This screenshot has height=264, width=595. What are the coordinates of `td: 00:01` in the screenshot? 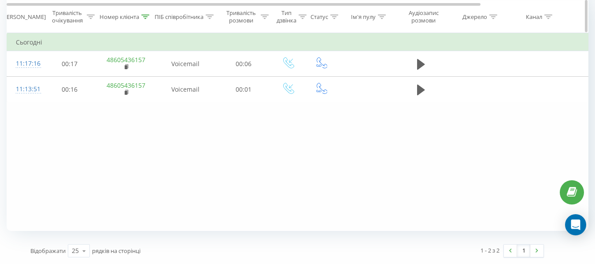 It's located at (243, 89).